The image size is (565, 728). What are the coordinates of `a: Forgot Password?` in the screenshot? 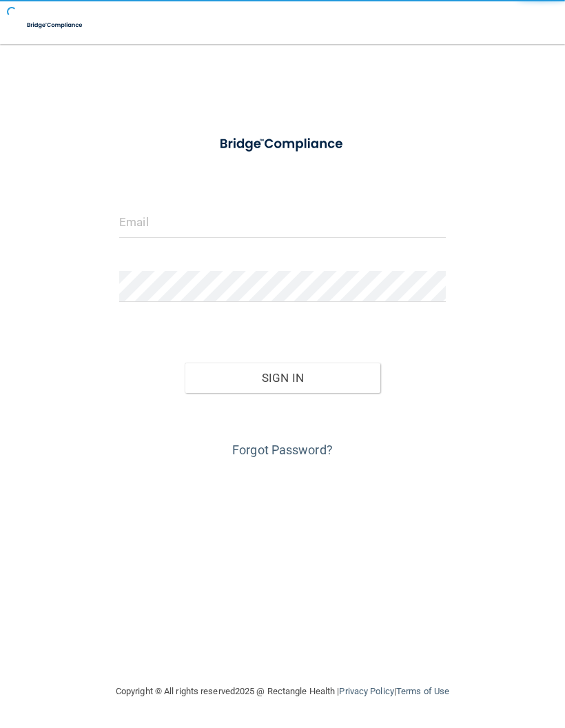 It's located at (282, 449).